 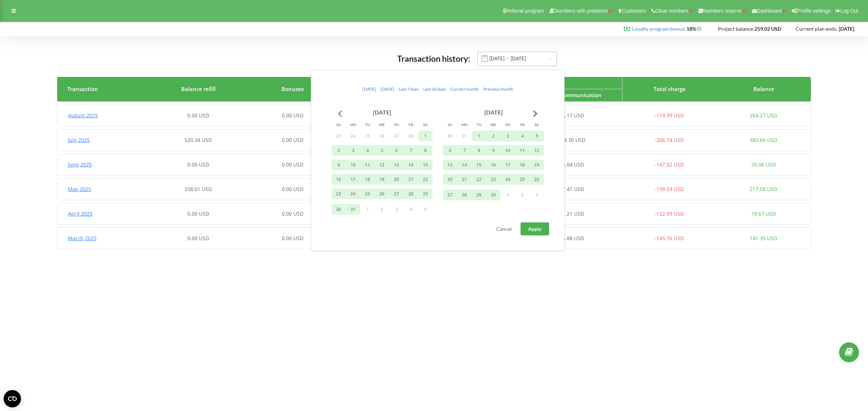 What do you see at coordinates (450, 125) in the screenshot?
I see `th: Sunday` at bounding box center [450, 125].